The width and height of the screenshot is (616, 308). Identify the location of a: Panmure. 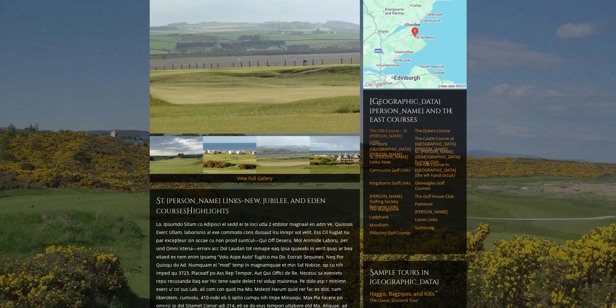
(435, 204).